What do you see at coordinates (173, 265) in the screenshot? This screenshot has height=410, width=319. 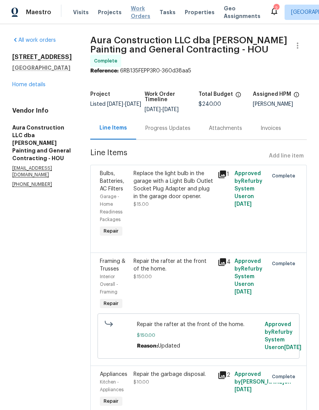 I see `div: Repair the rafter at the front of the home.` at bounding box center [173, 265].